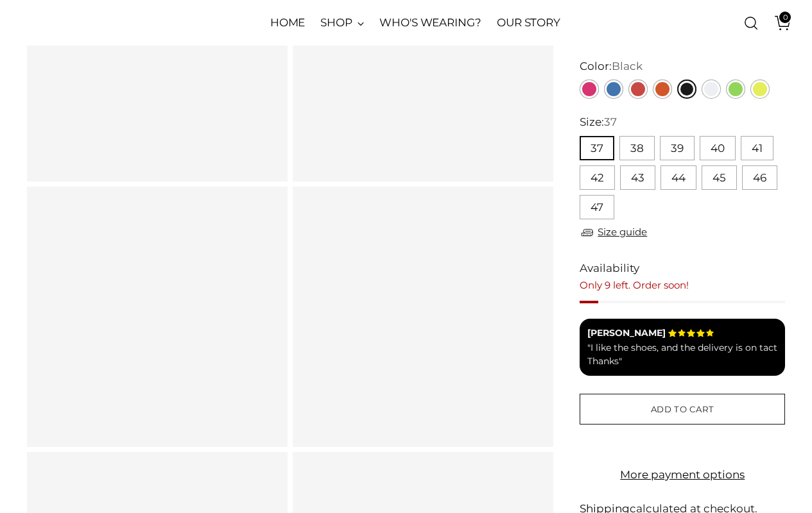  I want to click on a: HOME, so click(287, 23).